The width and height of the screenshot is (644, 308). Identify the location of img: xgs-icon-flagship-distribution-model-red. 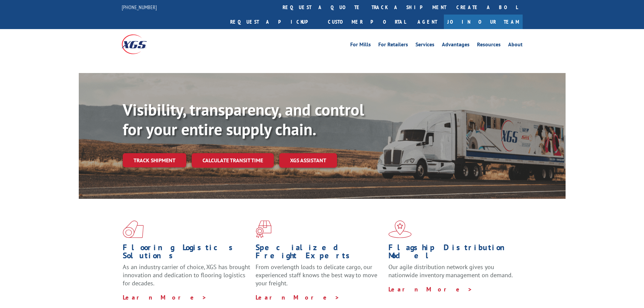
(400, 229).